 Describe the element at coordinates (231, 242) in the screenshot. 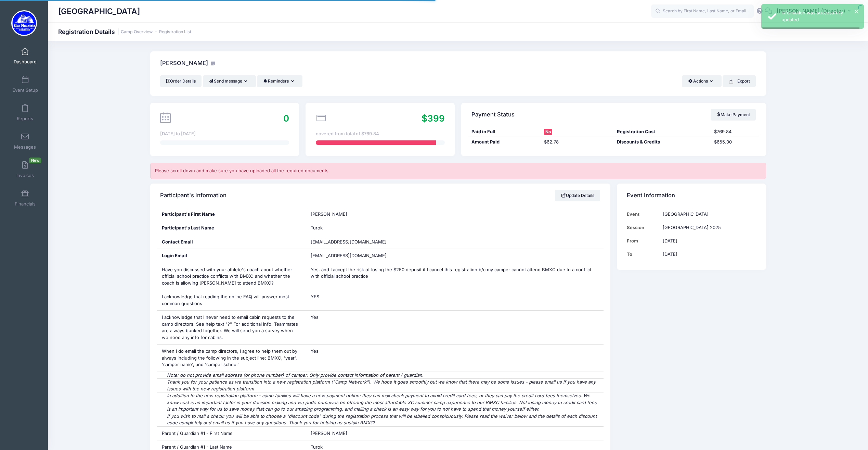

I see `div: Contact Email` at that location.